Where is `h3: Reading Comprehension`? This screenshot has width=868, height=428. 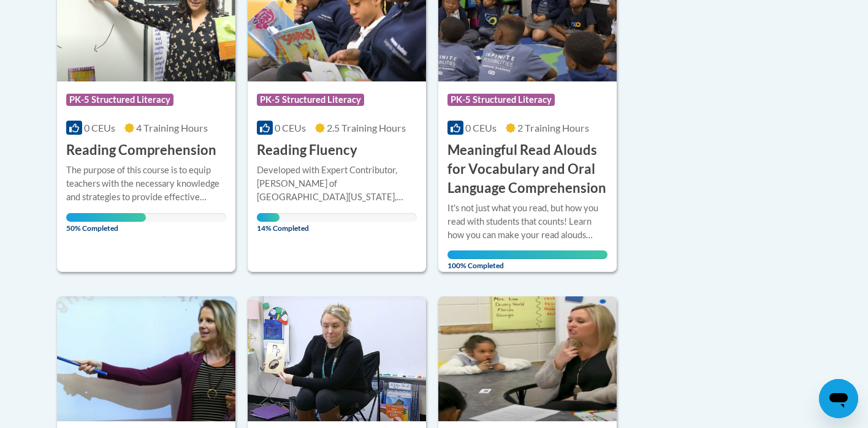
h3: Reading Comprehension is located at coordinates (141, 150).